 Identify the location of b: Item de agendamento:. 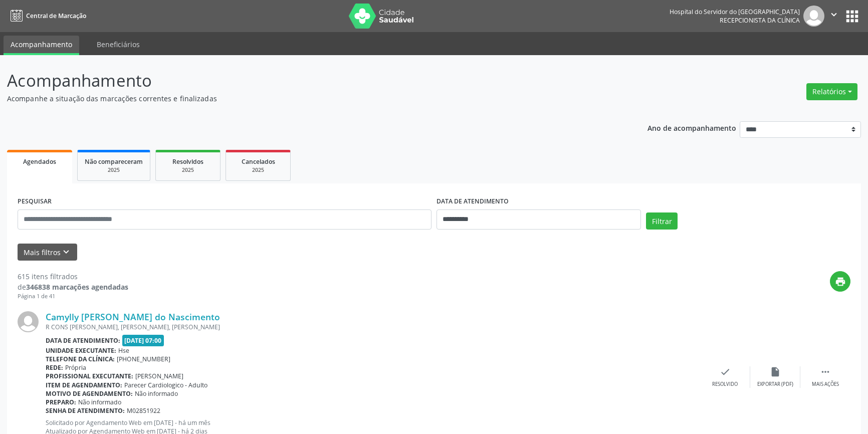
(83, 385).